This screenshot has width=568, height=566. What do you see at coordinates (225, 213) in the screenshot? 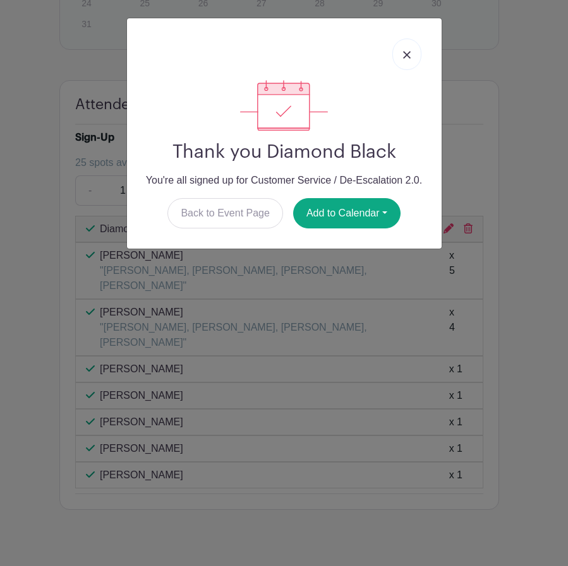
I see `a: Back to Event Page` at bounding box center [225, 213].